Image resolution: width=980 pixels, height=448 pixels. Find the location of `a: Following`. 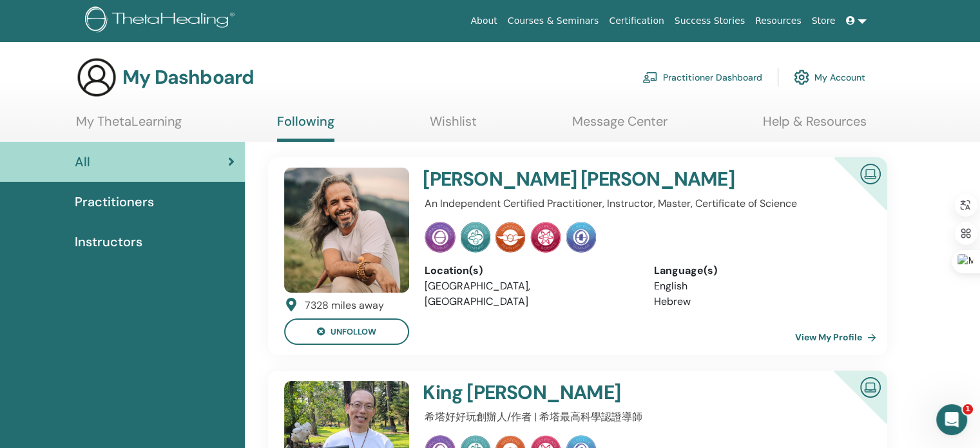

a: Following is located at coordinates (306, 128).